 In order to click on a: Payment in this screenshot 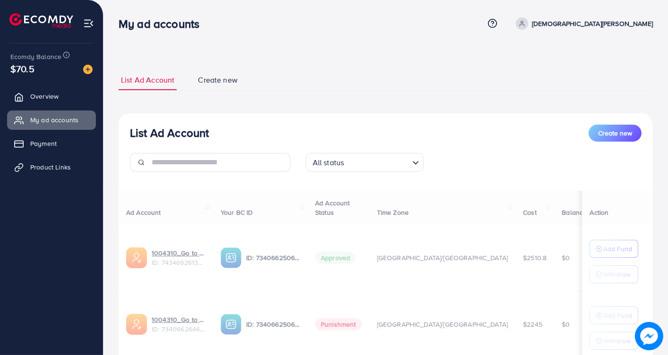, I will do `click(51, 144)`.